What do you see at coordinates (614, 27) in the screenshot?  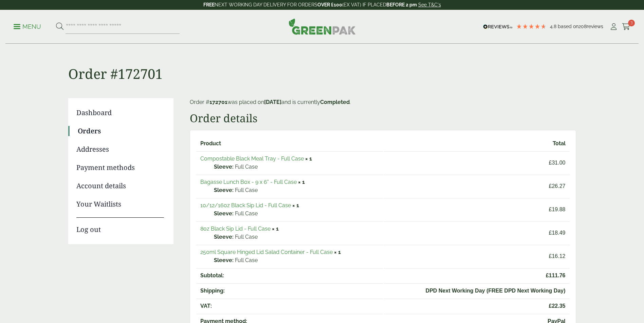 I see `i: My Account` at bounding box center [614, 27].